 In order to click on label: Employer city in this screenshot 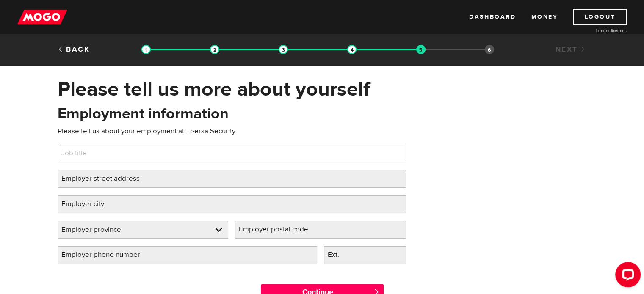, I will do `click(89, 204)`.